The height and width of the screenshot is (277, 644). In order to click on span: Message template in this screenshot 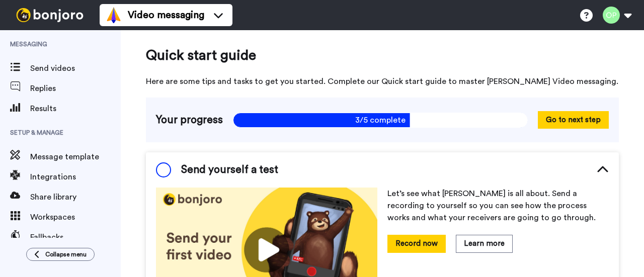, I will do `click(76, 157)`.